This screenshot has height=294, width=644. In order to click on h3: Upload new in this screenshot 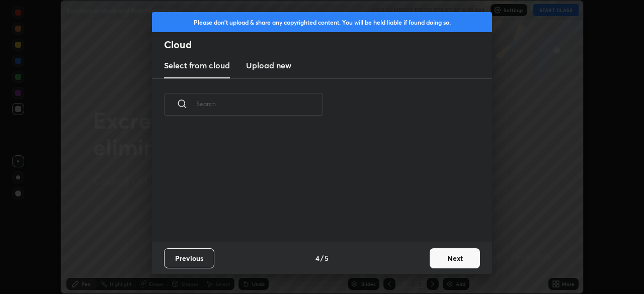, I will do `click(269, 65)`.